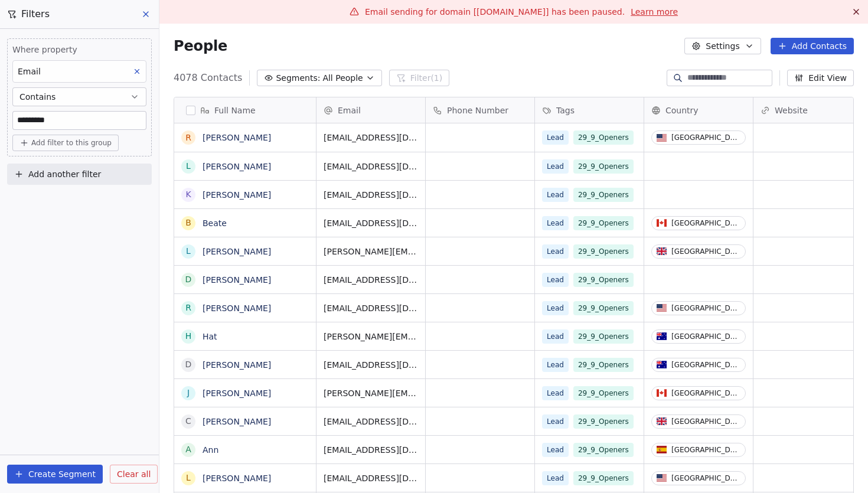 The width and height of the screenshot is (868, 493). I want to click on div: Website, so click(808, 110).